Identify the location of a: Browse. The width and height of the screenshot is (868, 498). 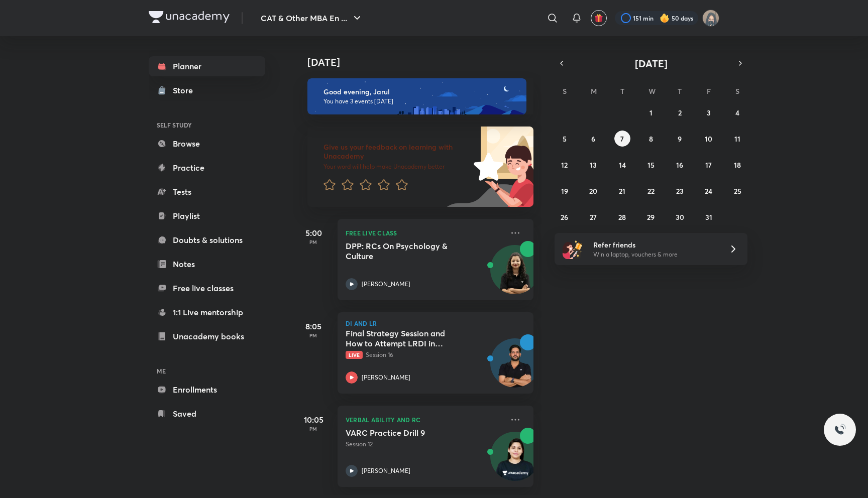
(207, 144).